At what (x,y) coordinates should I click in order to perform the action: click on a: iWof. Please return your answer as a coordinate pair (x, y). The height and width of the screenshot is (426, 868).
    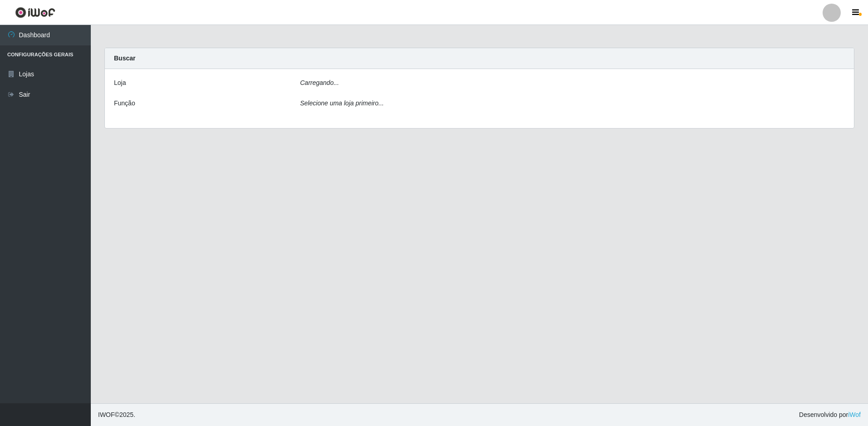
    Looking at the image, I should click on (854, 414).